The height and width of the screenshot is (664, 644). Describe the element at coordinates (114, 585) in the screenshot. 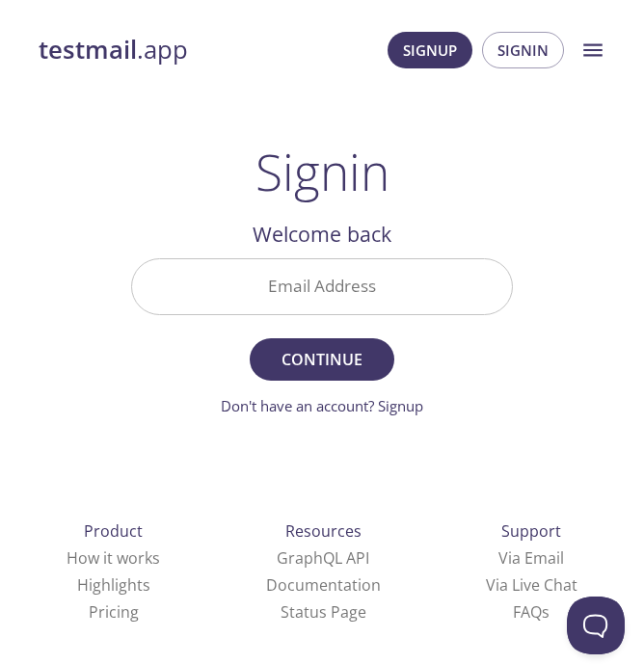

I see `a: Highlights` at that location.